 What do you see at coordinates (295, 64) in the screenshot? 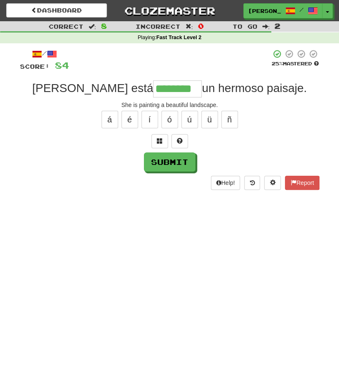
I see `div: Mastered` at bounding box center [295, 64].